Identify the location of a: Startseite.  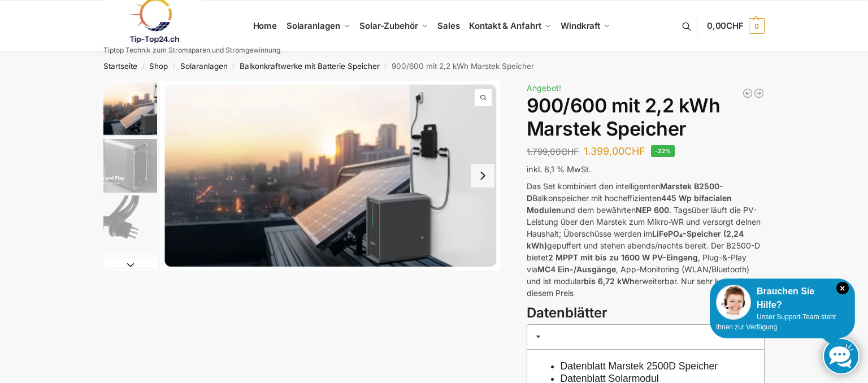
(121, 66).